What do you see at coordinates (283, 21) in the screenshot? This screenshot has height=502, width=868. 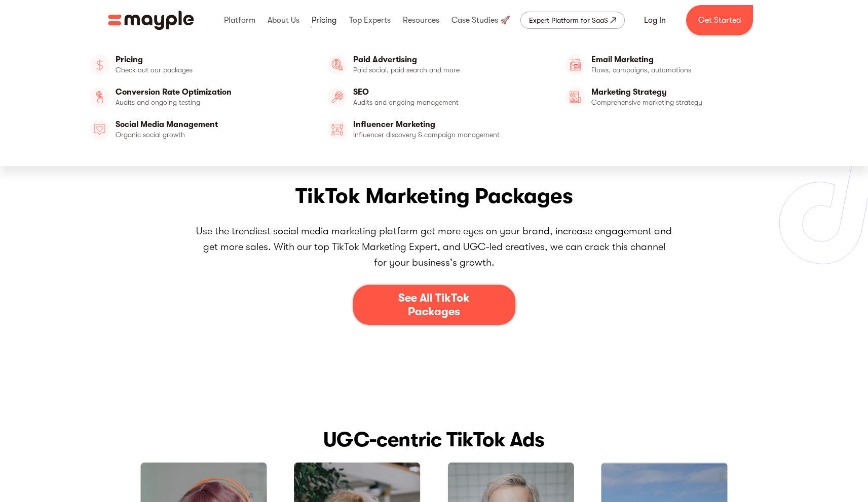 I see `div: About Us` at bounding box center [283, 21].